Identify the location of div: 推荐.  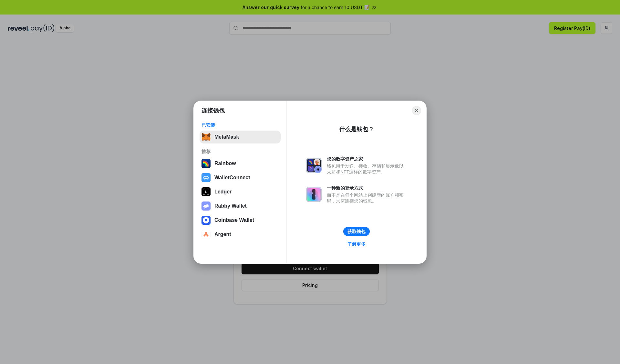
(240, 151).